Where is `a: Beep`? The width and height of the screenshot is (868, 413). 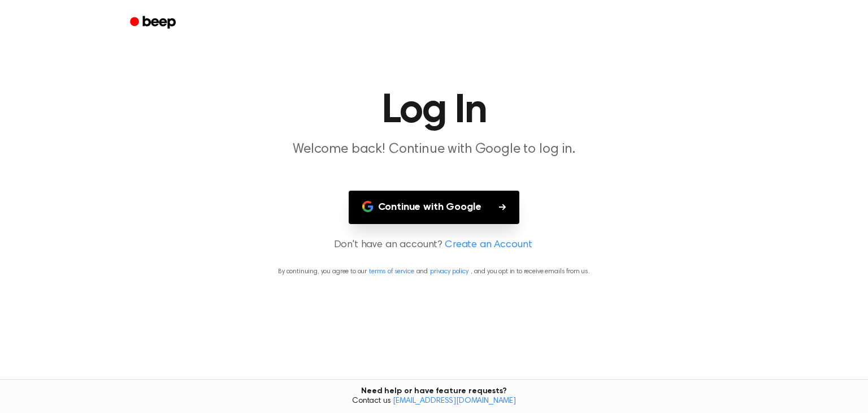 a: Beep is located at coordinates (154, 22).